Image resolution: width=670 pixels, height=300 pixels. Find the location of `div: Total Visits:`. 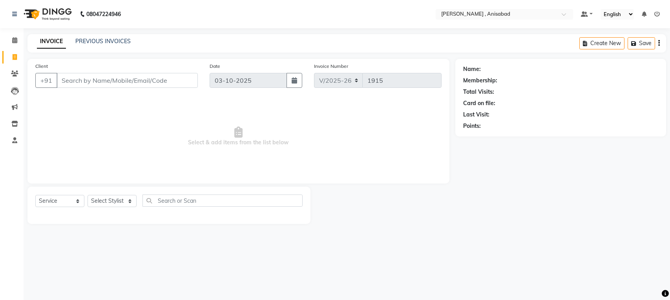

div: Total Visits: is located at coordinates (478, 92).